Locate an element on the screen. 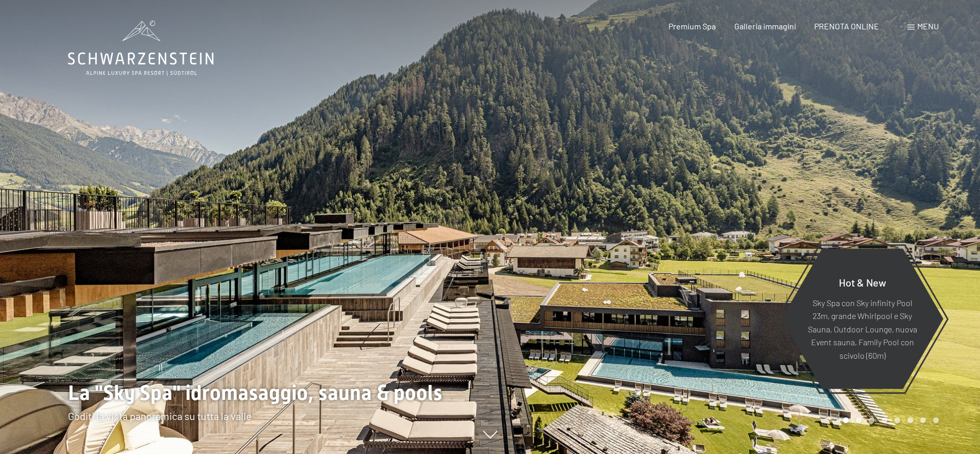  a: Galleria immagini is located at coordinates (766, 26).